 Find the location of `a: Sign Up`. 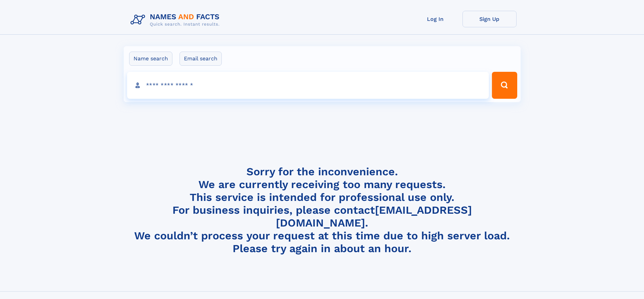

a: Sign Up is located at coordinates (489, 19).